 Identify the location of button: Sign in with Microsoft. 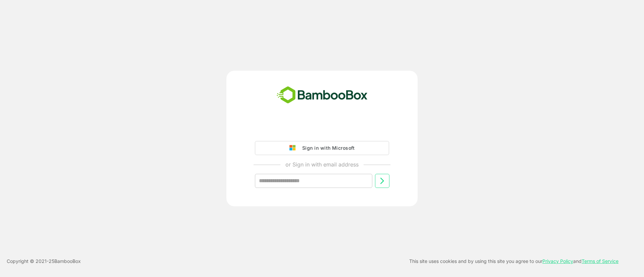
(322, 148).